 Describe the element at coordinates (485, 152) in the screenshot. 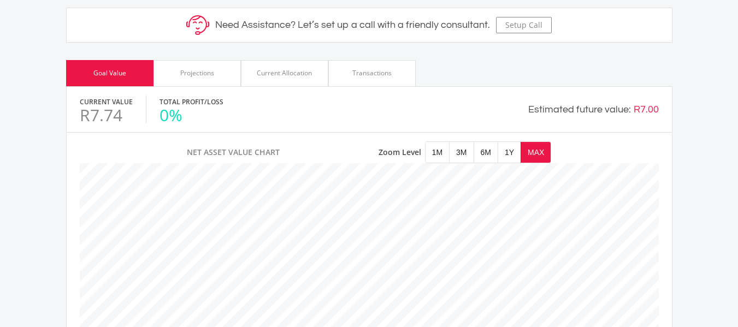

I see `span: 6M` at that location.